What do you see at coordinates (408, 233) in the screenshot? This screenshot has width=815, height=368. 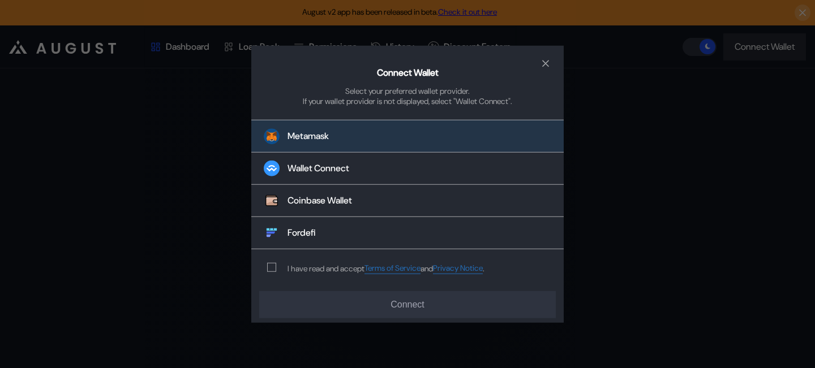 I see `button: FordefiFordefi` at bounding box center [408, 233].